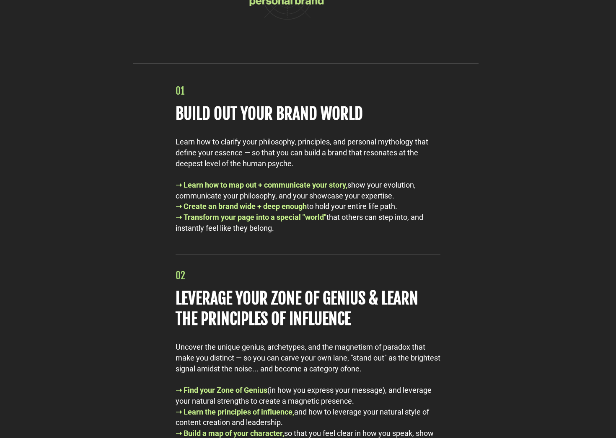 The height and width of the screenshot is (438, 616). I want to click on div: Learn how to clarify your philosophy, principles, and personal mythology that define your essence..., so click(308, 185).